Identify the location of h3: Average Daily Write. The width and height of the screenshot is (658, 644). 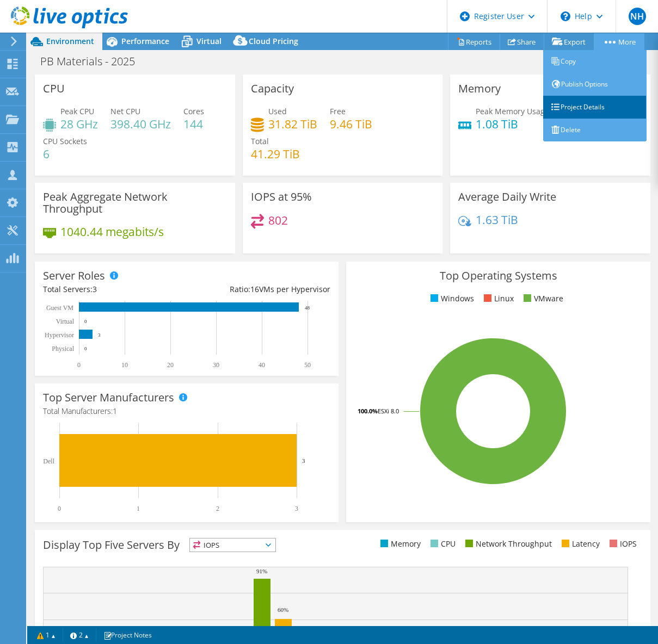
(507, 197).